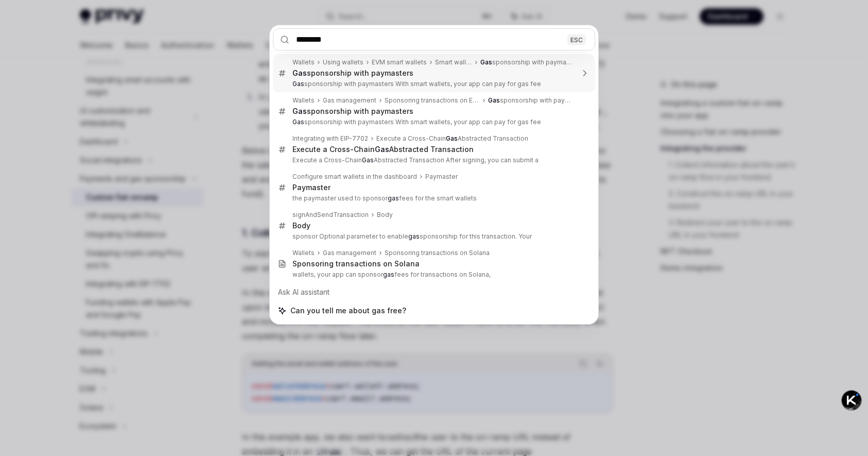  What do you see at coordinates (355, 177) in the screenshot?
I see `div: Configure smart wallets in the dashboard` at bounding box center [355, 177].